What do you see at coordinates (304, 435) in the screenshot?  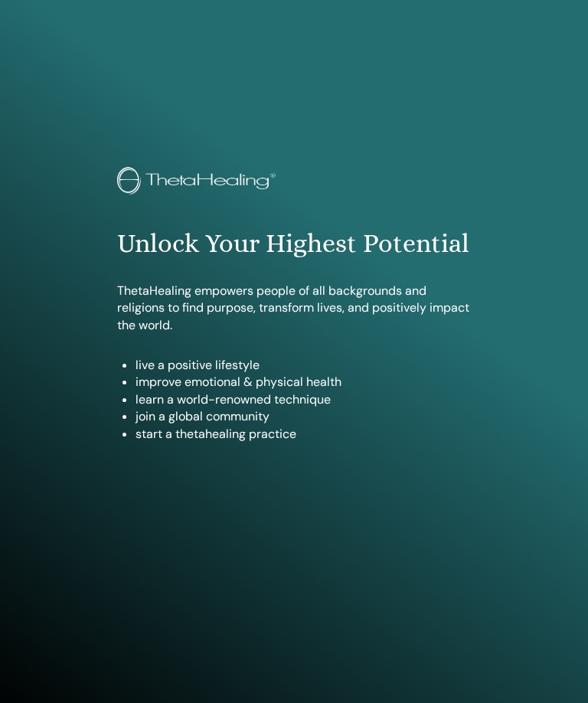 I see `li: start a thetahealing practice` at bounding box center [304, 435].